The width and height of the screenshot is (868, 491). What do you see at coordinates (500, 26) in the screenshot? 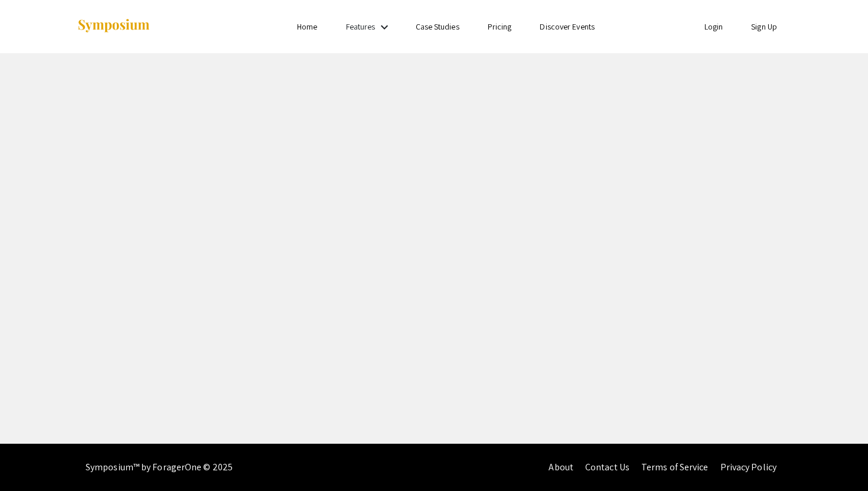
I see `a: Pricing` at bounding box center [500, 26].